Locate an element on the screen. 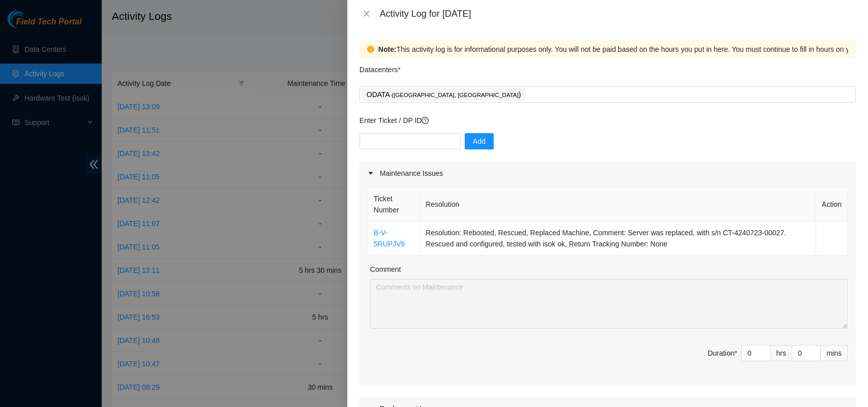  th: Resolution is located at coordinates (618, 204).